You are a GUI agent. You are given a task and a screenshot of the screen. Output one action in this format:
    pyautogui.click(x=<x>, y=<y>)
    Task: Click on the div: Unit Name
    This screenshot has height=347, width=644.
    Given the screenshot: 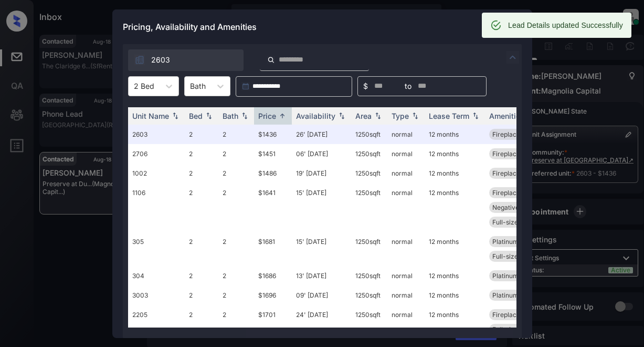 What is the action you would take?
    pyautogui.click(x=151, y=116)
    